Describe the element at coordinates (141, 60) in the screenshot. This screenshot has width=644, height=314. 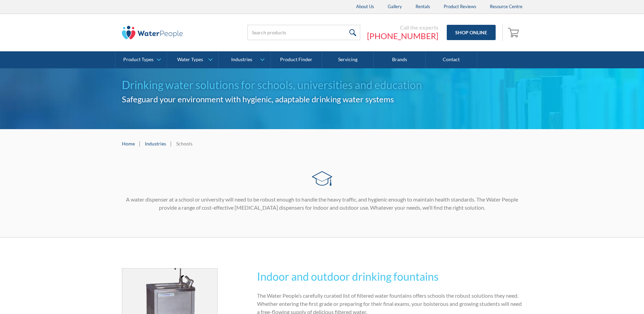
I see `a: Product Types` at that location.